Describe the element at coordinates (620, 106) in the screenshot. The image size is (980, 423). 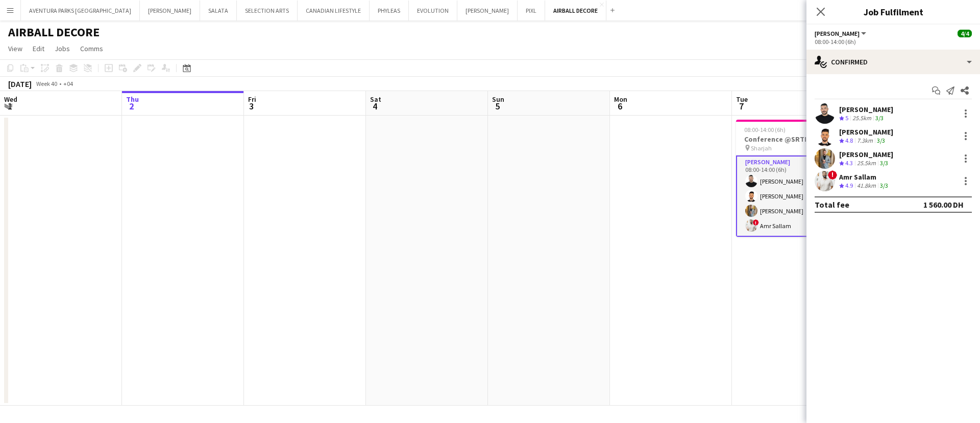
I see `span: 6` at that location.